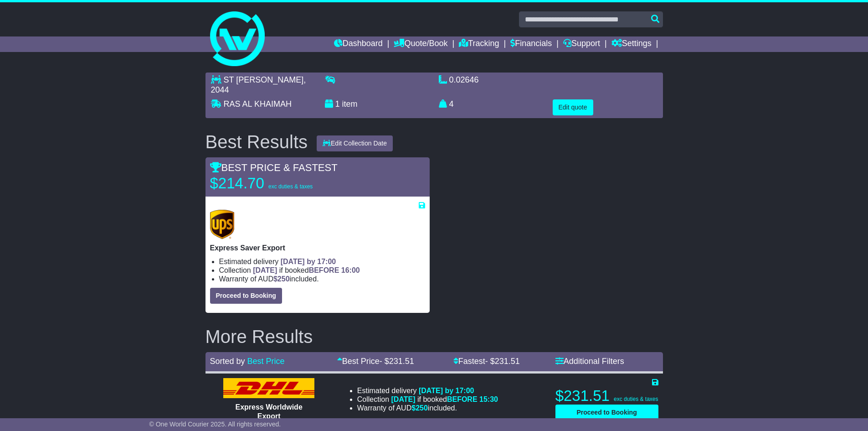 The image size is (868, 431). What do you see at coordinates (269, 411) in the screenshot?
I see `span: Express Worldwide Export` at bounding box center [269, 411].